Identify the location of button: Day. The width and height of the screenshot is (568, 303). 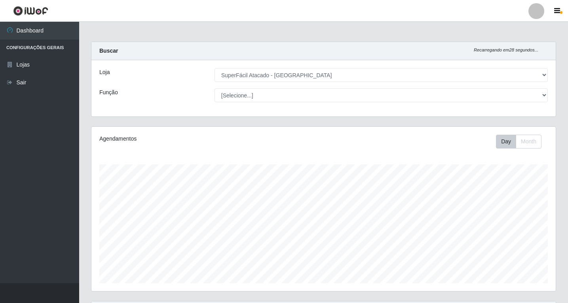
(506, 141).